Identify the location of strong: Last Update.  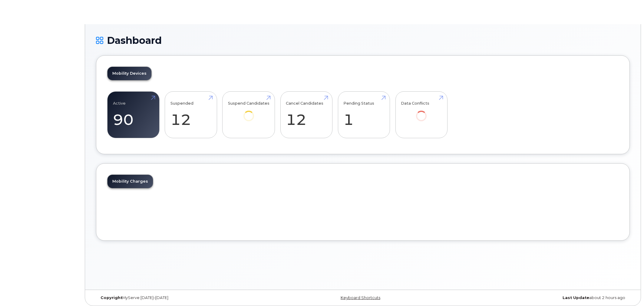
(576, 297).